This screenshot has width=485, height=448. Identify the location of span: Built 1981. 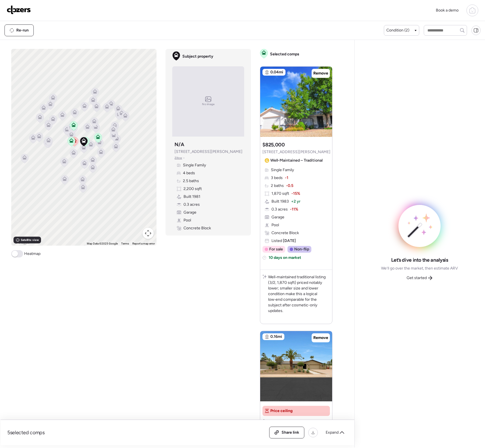
(192, 197).